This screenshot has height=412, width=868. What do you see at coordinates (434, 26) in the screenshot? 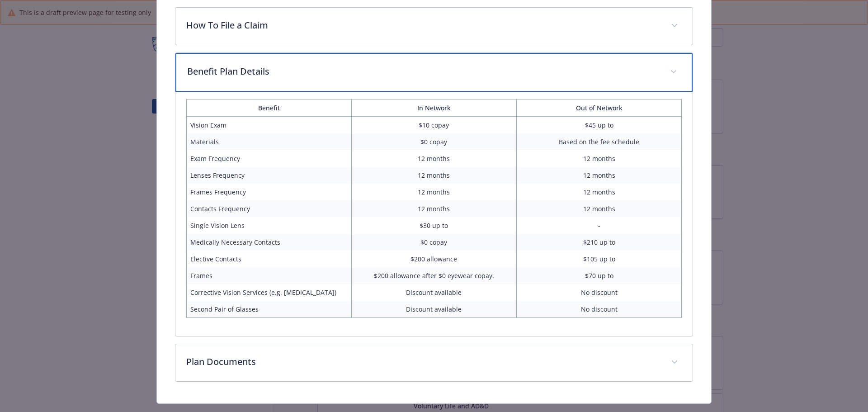
I see `div: How To File a Claim` at bounding box center [434, 26].